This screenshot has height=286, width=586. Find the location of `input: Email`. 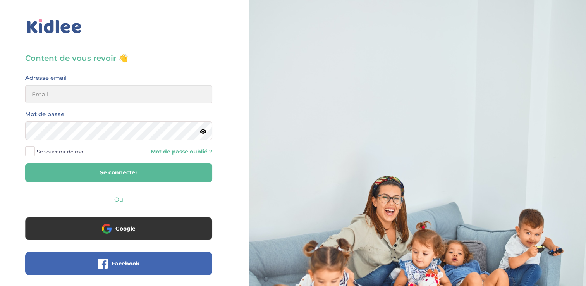

input: Email is located at coordinates (118, 94).